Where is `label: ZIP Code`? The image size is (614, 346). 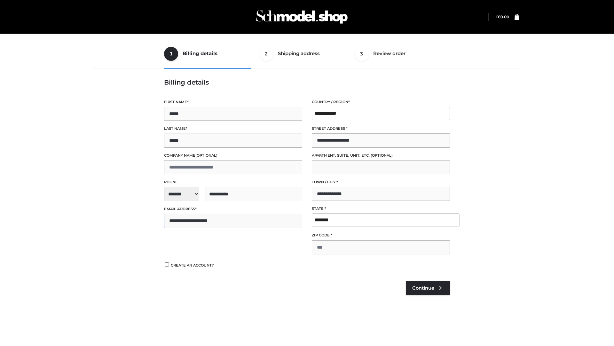 label: ZIP Code is located at coordinates (381, 235).